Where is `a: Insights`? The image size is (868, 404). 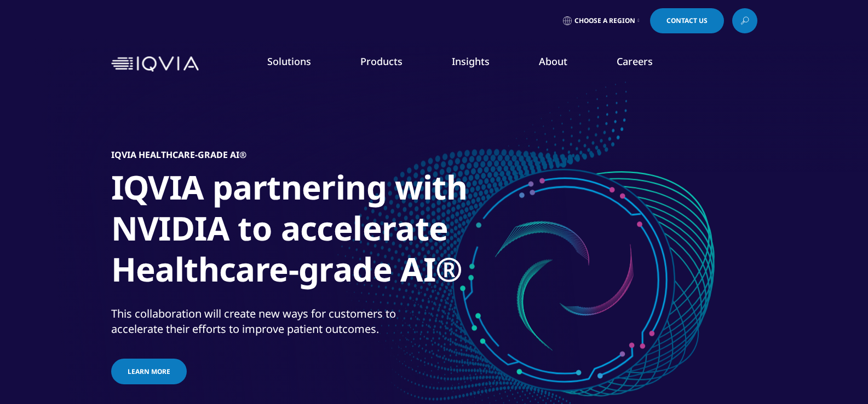 a: Insights is located at coordinates (471, 61).